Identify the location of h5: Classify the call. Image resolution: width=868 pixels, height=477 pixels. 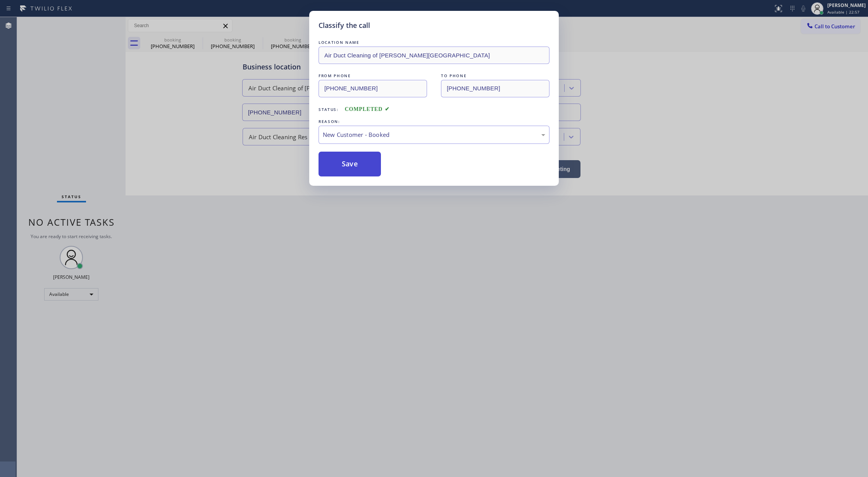
(344, 25).